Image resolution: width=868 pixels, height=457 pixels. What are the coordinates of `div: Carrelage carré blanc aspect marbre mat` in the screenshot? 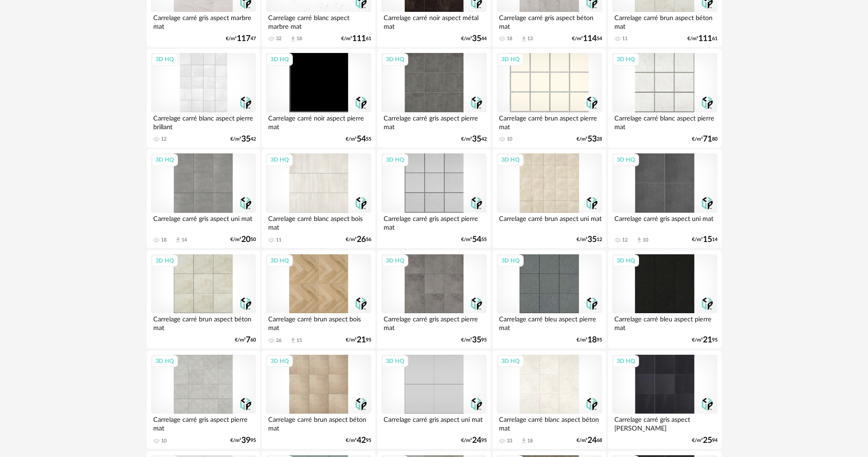 It's located at (318, 21).